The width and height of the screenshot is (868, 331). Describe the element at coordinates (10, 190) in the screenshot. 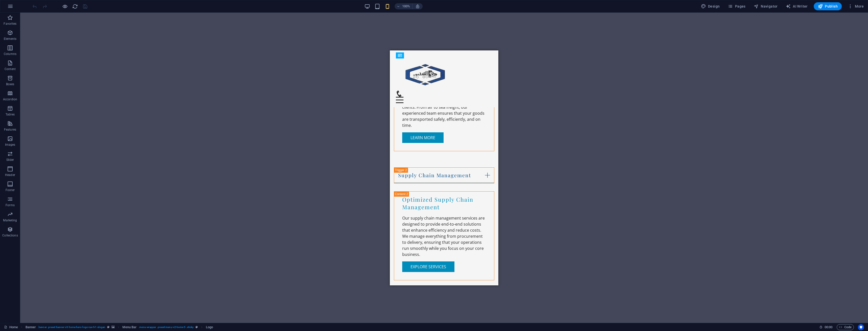

I see `p: Footer` at that location.